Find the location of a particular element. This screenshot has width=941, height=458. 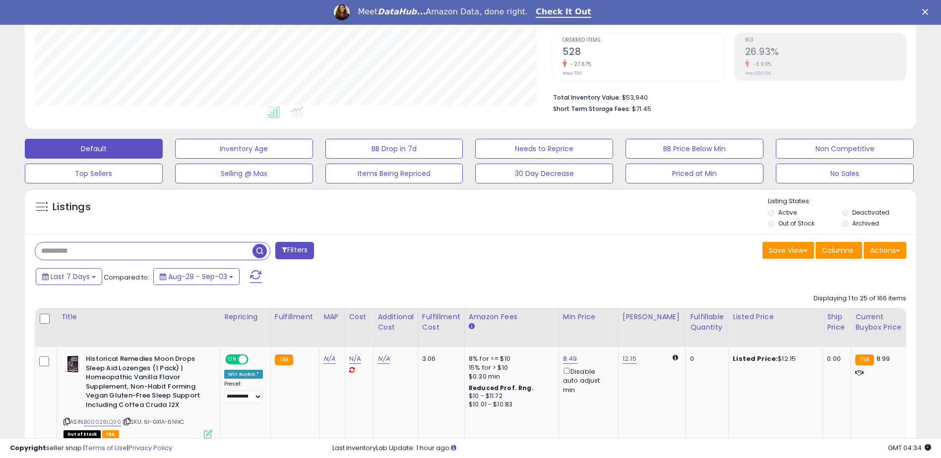

button: BB Price Below Min is located at coordinates (694, 149).